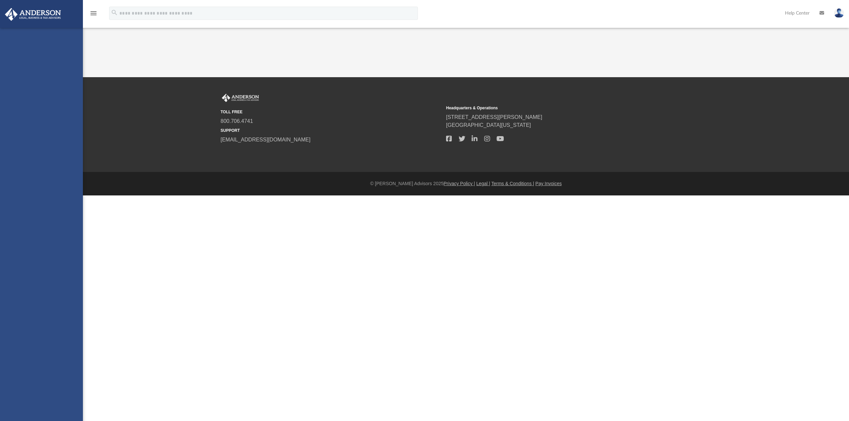 This screenshot has height=421, width=849. I want to click on a: Privacy Policy |, so click(459, 184).